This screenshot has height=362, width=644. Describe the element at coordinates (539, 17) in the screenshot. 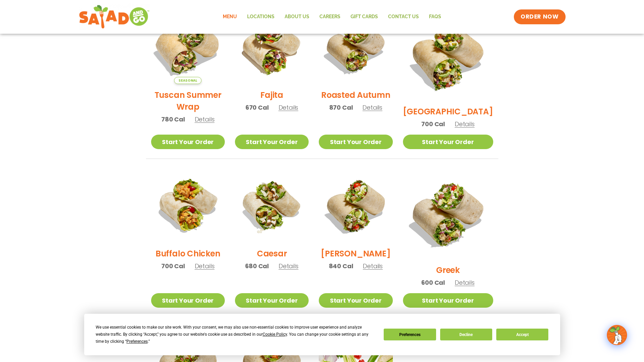

I see `span: ORDER NOW` at that location.